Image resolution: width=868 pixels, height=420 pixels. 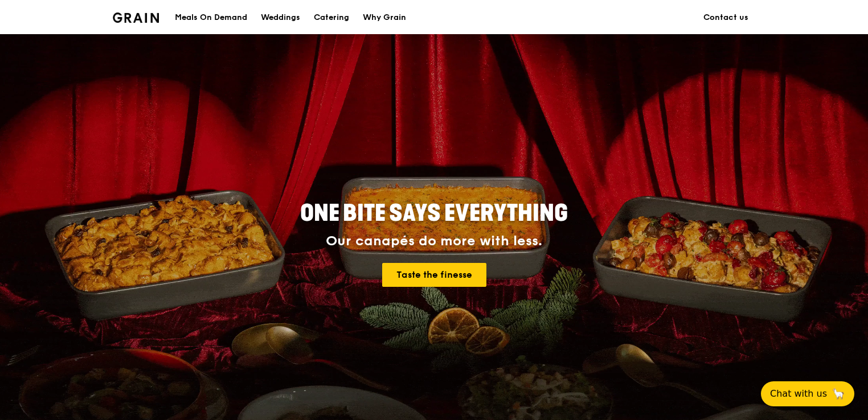 What do you see at coordinates (331, 18) in the screenshot?
I see `div: Catering` at bounding box center [331, 18].